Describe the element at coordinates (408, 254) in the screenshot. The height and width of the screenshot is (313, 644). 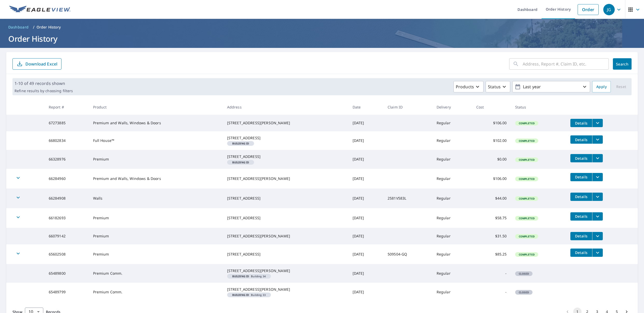
I see `td: 509504-GQ` at that location.